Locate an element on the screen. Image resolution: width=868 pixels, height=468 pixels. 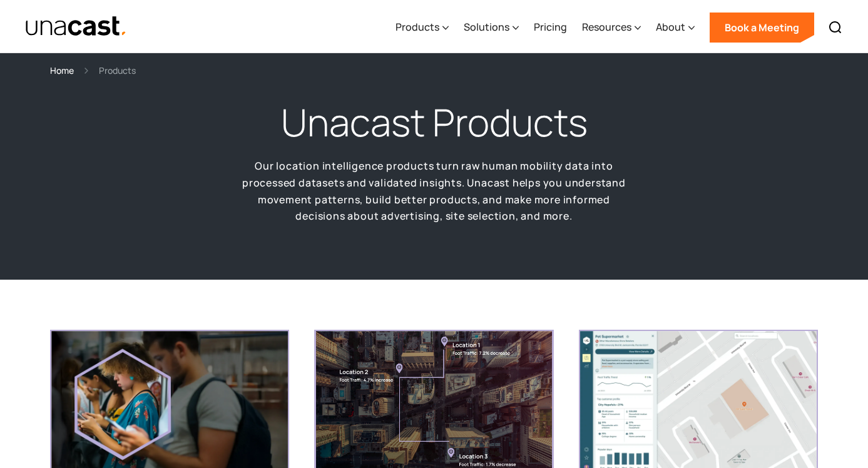
h1: Unacast Products is located at coordinates (434, 123).